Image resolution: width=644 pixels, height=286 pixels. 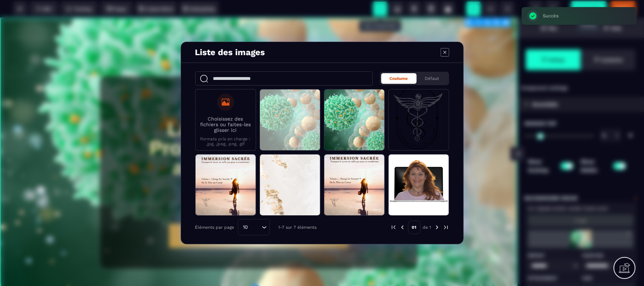 What do you see at coordinates (259, 131) in the screenshot?
I see `h1: La situation désirée Probabilité que le client atteinge le résultat` at bounding box center [259, 131].